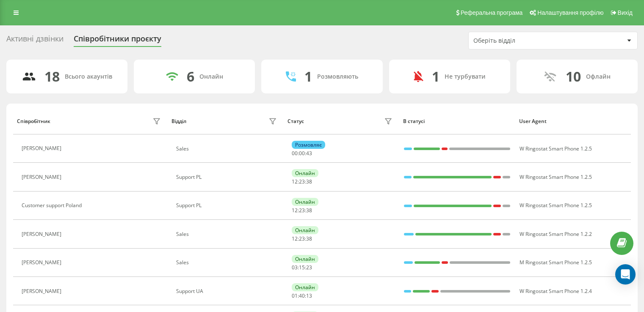 Image resolution: width=644 pixels, height=312 pixels. I want to click on span: Налаштування профілю, so click(571, 13).